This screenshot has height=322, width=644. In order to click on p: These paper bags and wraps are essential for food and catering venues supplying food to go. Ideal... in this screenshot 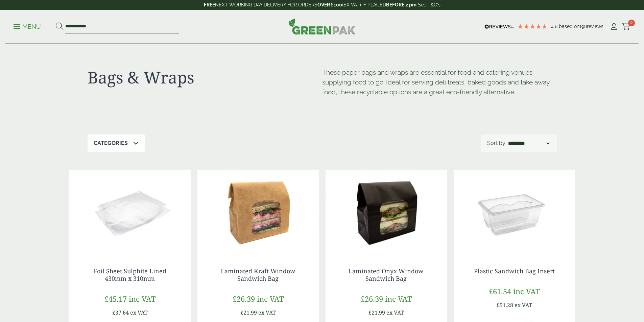, I will do `click(439, 82)`.